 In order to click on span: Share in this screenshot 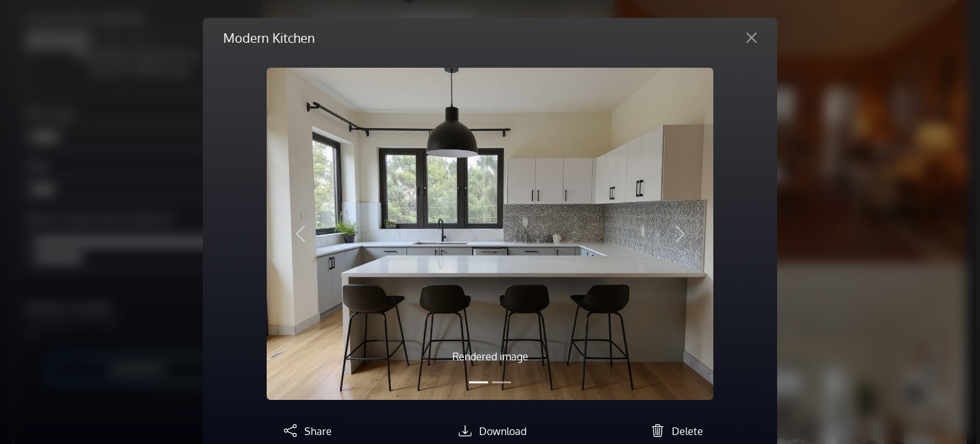, I will do `click(318, 431)`.